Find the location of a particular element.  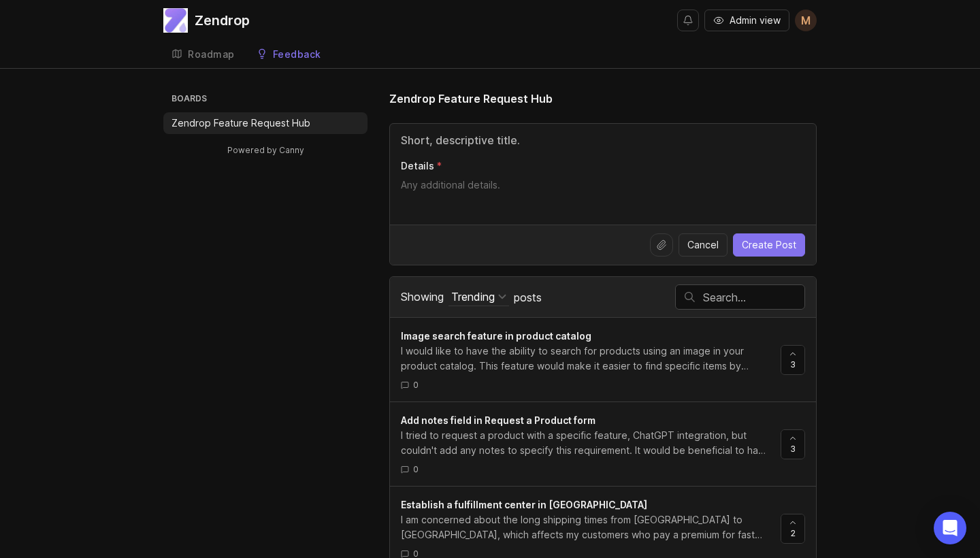

a: Image search feature in product catalogI would like to have the ability to search for products us... is located at coordinates (591, 359).